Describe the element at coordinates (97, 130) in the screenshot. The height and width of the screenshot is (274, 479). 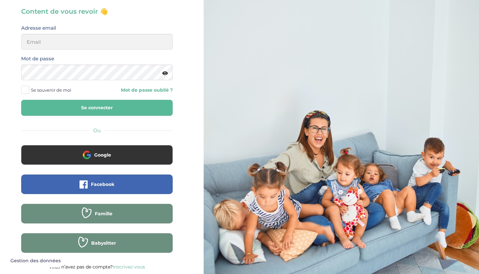
I see `span: Ou` at that location.